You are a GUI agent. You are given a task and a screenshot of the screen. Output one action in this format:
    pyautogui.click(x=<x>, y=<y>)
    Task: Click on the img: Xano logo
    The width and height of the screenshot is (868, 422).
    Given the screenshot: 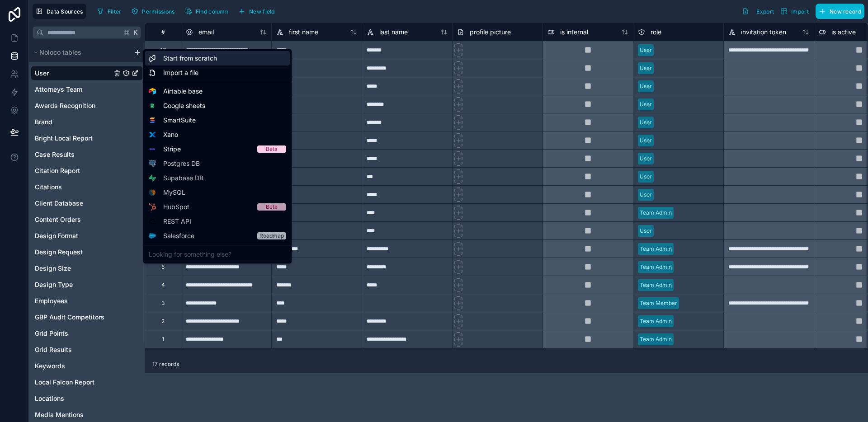 What is the action you would take?
    pyautogui.click(x=152, y=134)
    